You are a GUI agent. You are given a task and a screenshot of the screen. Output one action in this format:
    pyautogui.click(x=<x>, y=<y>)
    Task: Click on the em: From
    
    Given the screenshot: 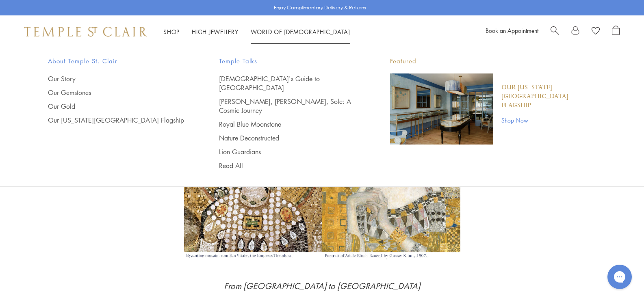 What is the action you would take?
    pyautogui.click(x=233, y=286)
    